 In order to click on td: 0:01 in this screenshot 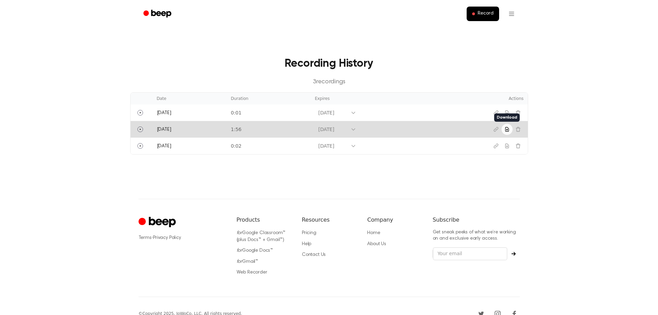, I will do `click(269, 113)`.